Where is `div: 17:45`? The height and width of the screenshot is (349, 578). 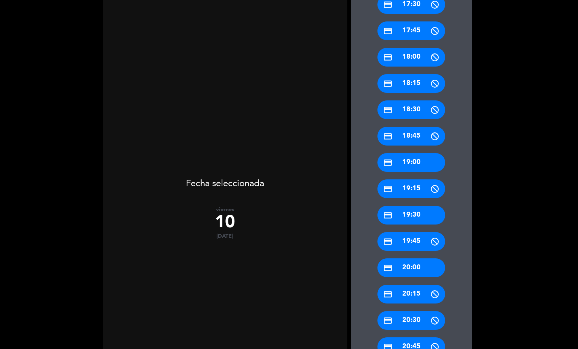
div: 17:45 is located at coordinates (411, 31).